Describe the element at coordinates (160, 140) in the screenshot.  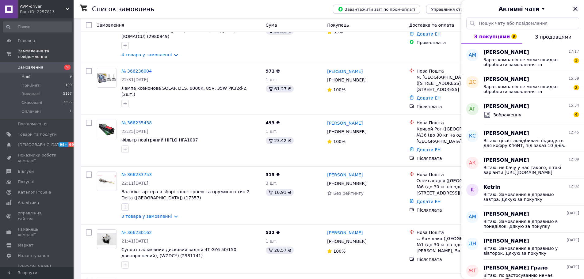
I see `a: Фільтр повітряний HIFLO HFA1007` at that location.